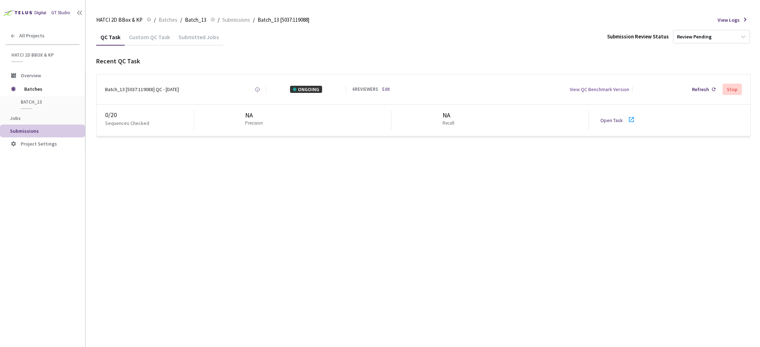  I want to click on span: Project Settings, so click(39, 144).